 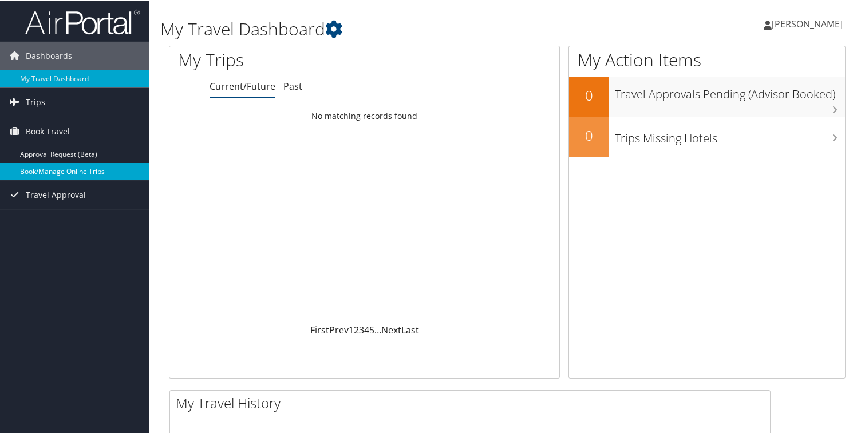 What do you see at coordinates (707, 96) in the screenshot?
I see `a: 0Travel Approvals Pending (Advisor Booked)` at bounding box center [707, 96].